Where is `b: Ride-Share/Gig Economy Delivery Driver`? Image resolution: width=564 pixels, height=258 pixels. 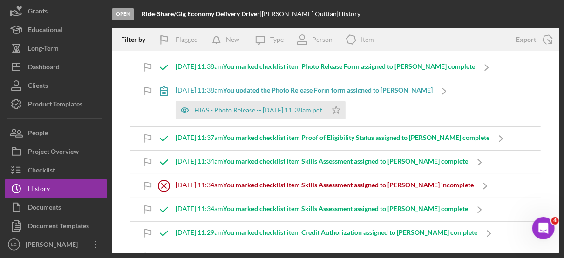 b: Ride-Share/Gig Economy Delivery Driver is located at coordinates (201, 14).